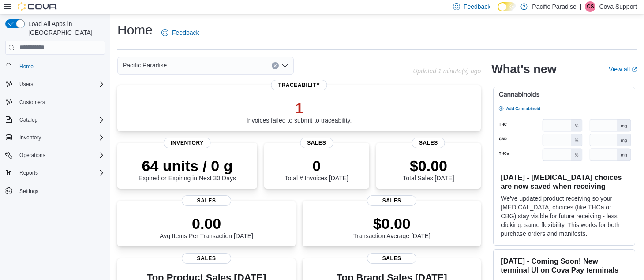 The image size is (644, 280). I want to click on input: Dark Mode, so click(506, 6).